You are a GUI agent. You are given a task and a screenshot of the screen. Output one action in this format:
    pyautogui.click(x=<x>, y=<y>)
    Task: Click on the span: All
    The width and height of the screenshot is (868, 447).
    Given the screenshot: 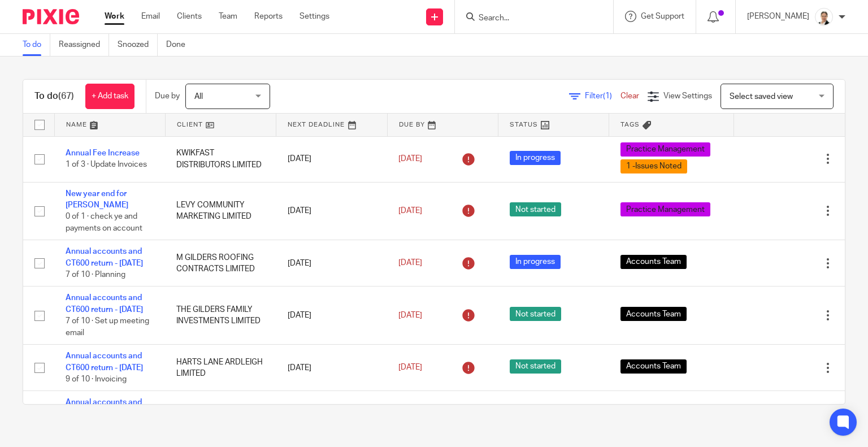 What is the action you would take?
    pyautogui.click(x=198, y=97)
    